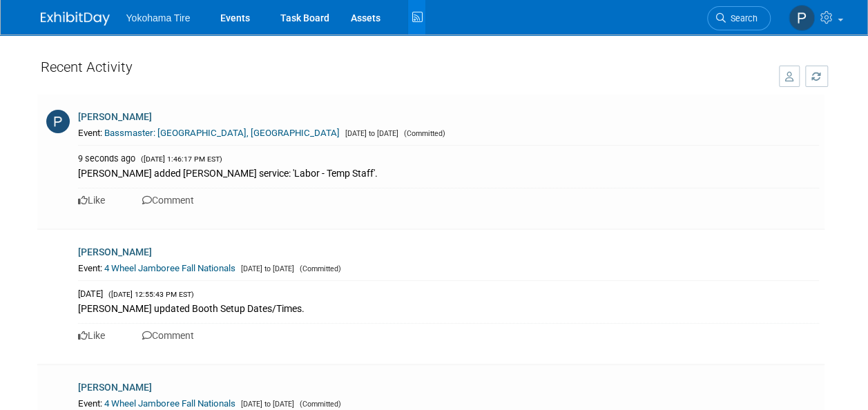  What do you see at coordinates (75, 19) in the screenshot?
I see `img: ExhibitDay` at bounding box center [75, 19].